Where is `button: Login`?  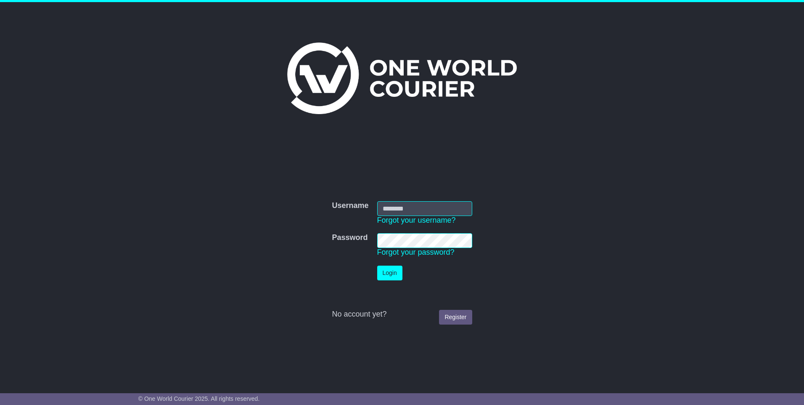
button: Login is located at coordinates (390, 272).